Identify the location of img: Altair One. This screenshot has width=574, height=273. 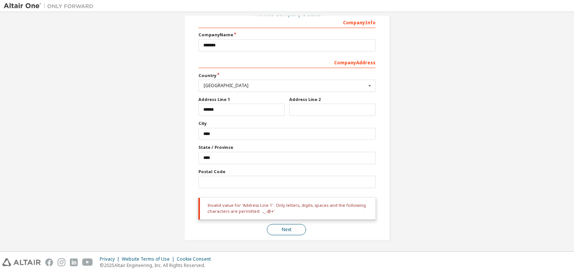
(50, 6).